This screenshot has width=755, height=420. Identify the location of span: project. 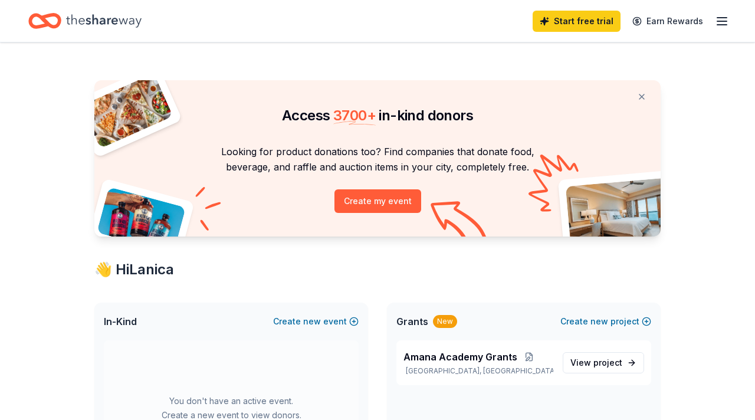
(608, 362).